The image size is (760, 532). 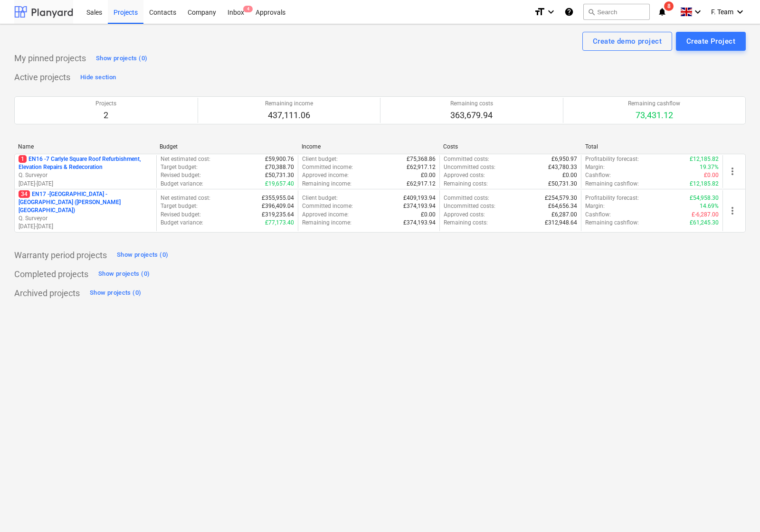 I want to click on div: Hide section, so click(x=98, y=77).